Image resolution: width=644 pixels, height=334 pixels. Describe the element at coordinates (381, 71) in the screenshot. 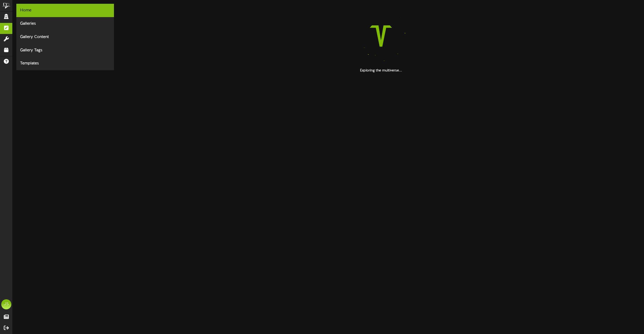

I see `strong: Exploring the multiverse...` at that location.